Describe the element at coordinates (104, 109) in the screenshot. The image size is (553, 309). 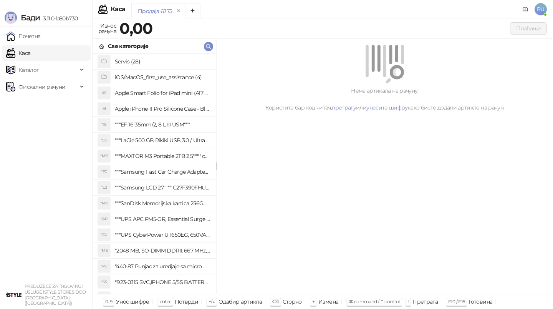
I see `div: AI` at that location.